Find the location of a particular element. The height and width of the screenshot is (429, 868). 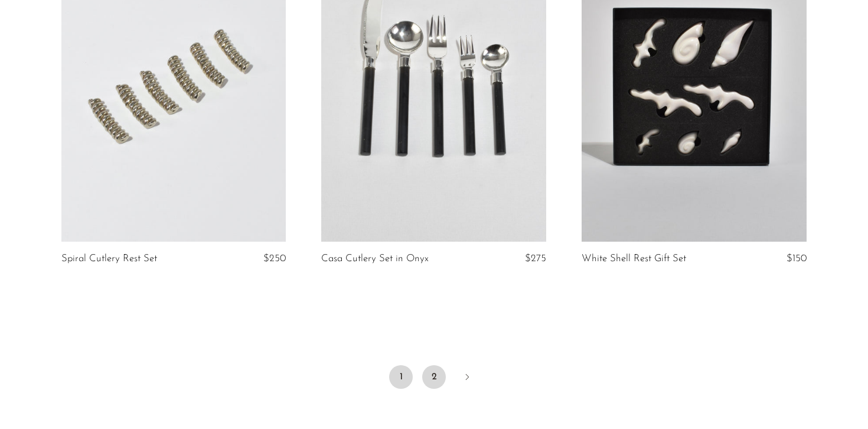

span: 1 is located at coordinates (401, 377).